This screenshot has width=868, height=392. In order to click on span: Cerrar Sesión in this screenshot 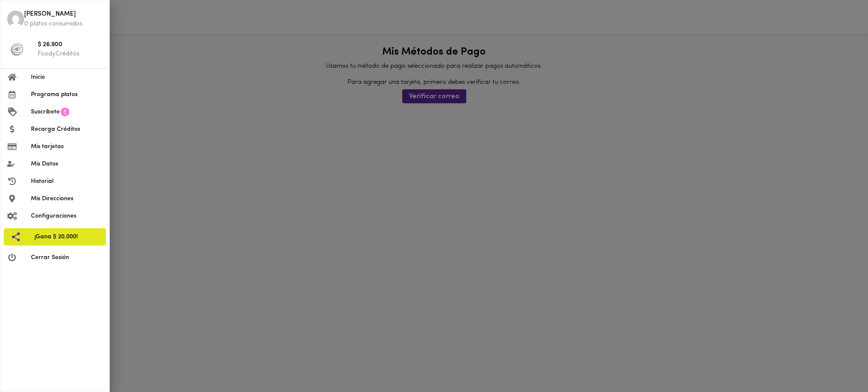, I will do `click(66, 257)`.